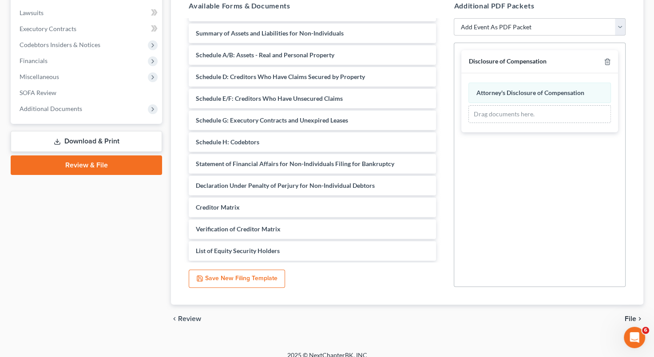 This screenshot has width=654, height=357. Describe the element at coordinates (265, 55) in the screenshot. I see `span: Schedule A/B: Assets - Real and Personal Property` at that location.